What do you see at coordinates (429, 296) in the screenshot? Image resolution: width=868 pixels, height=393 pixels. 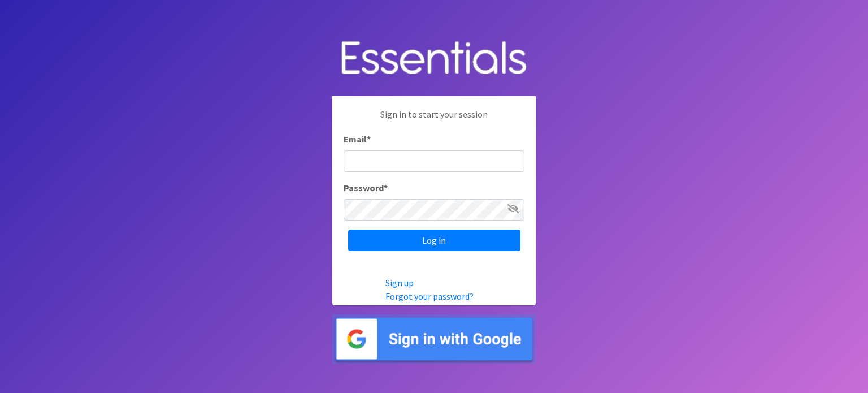 I see `a: Forgot your password?` at bounding box center [429, 296].